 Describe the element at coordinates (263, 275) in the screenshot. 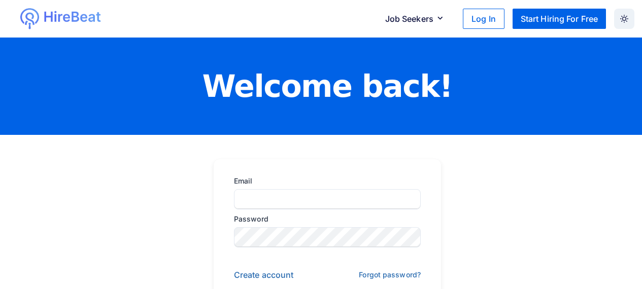

I see `a: Create account` at that location.